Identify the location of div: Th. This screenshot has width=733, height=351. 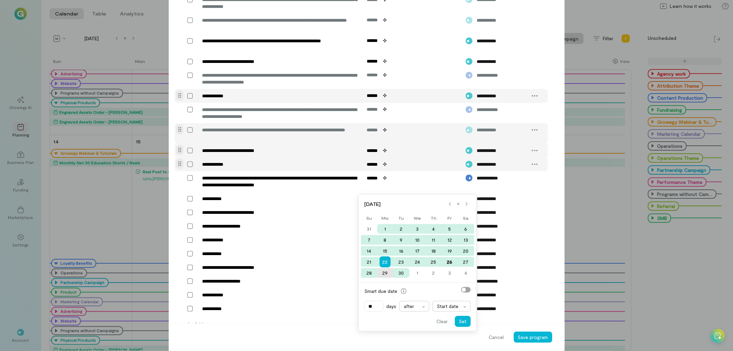
(433, 218).